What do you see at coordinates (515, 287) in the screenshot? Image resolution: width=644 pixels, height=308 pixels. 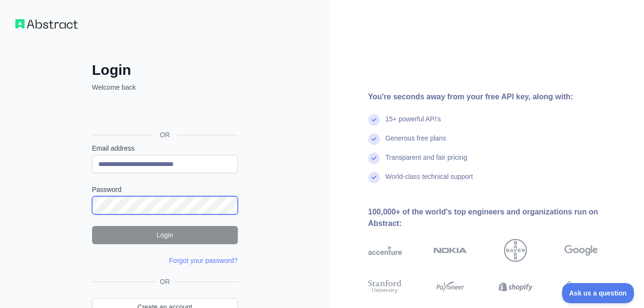 I see `img: shopify` at bounding box center [515, 287].